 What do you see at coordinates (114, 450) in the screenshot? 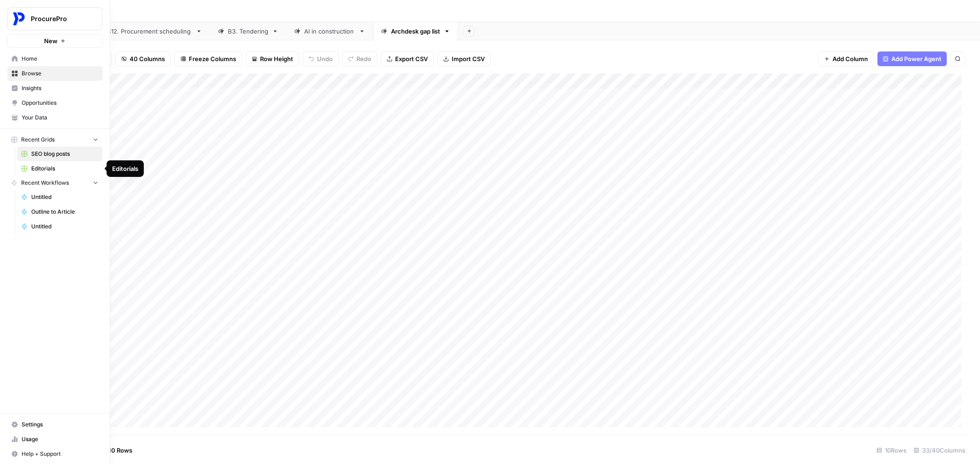
I see `span: Add 10 Rows` at bounding box center [114, 450].